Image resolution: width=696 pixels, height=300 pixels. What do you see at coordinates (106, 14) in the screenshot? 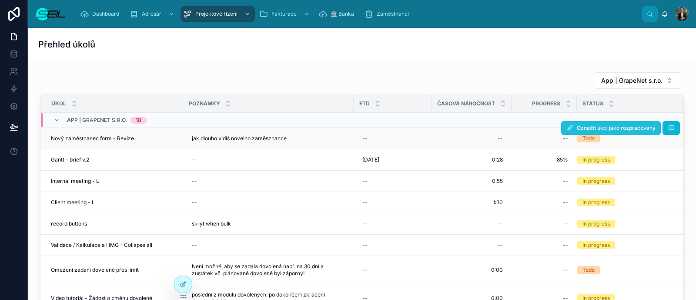
I see `span: Dashboard` at bounding box center [106, 14].